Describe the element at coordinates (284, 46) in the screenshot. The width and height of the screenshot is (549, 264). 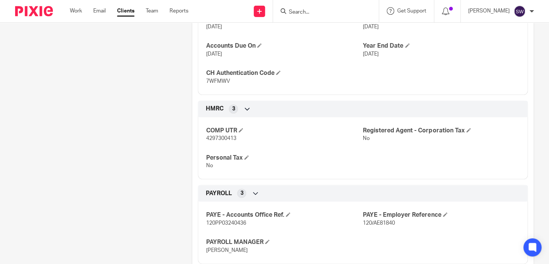
I see `h4: Accounts Due On` at that location.